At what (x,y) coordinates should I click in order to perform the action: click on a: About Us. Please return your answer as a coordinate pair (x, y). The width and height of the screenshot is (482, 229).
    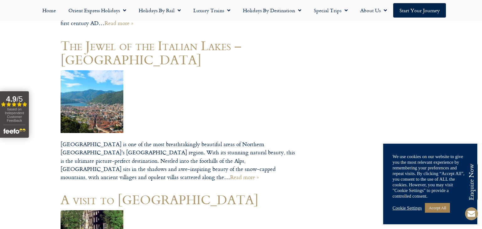
    Looking at the image, I should click on (373, 10).